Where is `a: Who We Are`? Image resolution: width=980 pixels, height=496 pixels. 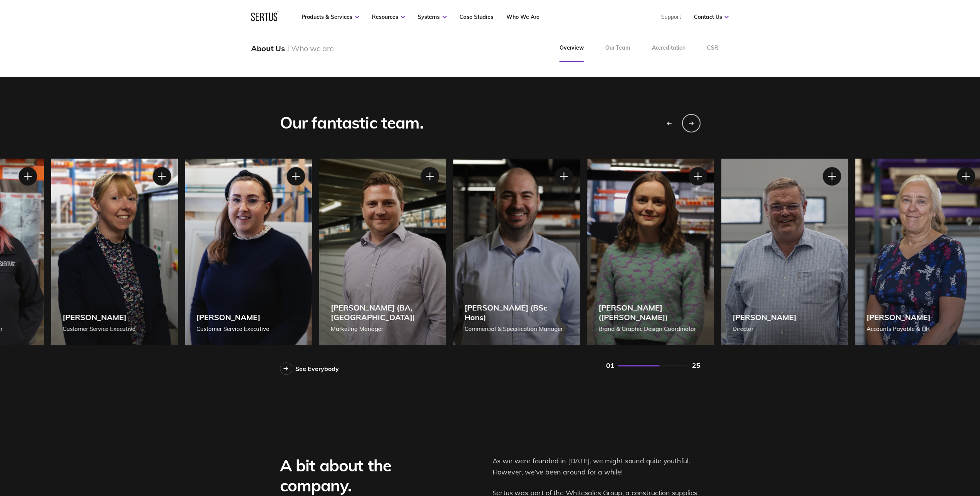 a: Who We Are is located at coordinates (523, 17).